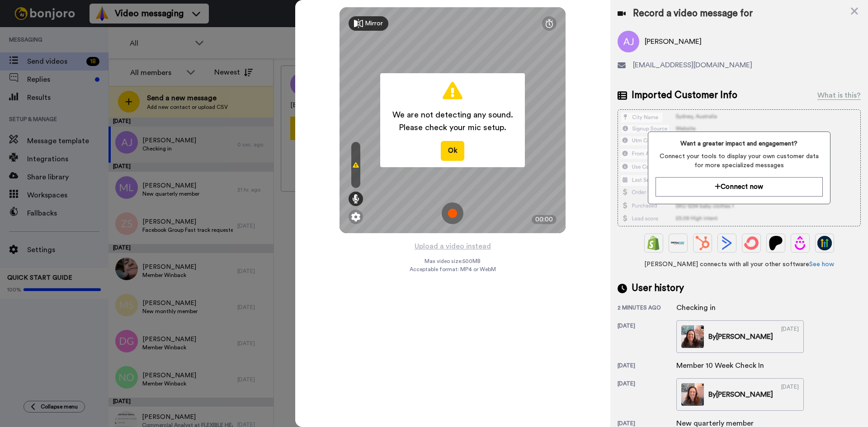 This screenshot has height=427, width=868. What do you see at coordinates (453, 269) in the screenshot?
I see `span: Acceptable format: MP4 or WebM` at bounding box center [453, 269].